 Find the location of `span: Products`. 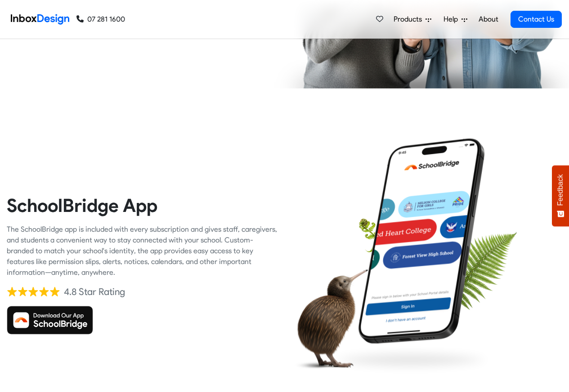

span: Products is located at coordinates (409, 19).